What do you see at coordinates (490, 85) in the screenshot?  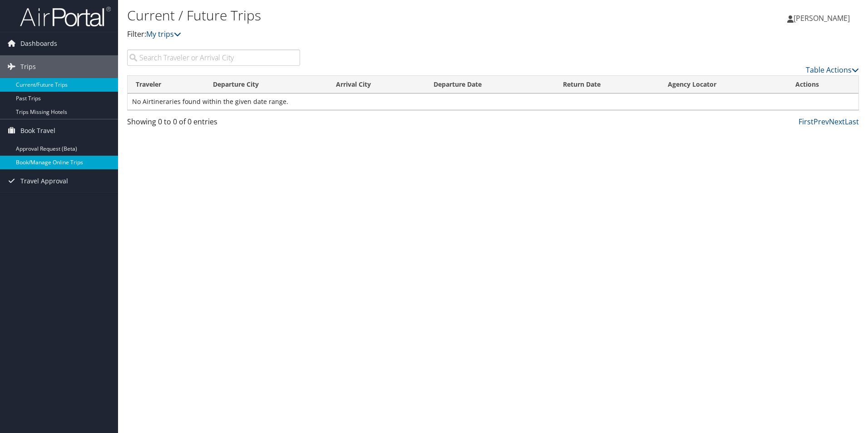 I see `th: Departure Date: activate to sort column descending` at bounding box center [490, 85].